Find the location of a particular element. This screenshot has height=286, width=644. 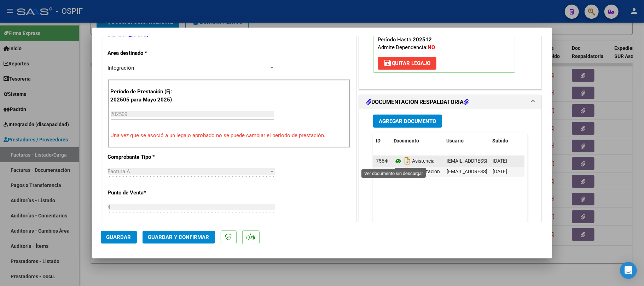

p: Período de Prestación (Ej: 202505 para Mayo 2025) is located at coordinates (146, 96).